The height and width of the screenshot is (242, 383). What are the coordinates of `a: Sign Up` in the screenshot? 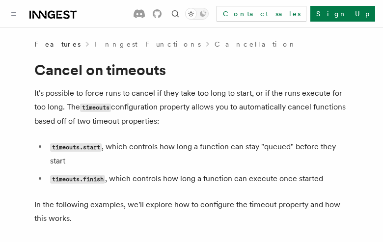 It's located at (343, 14).